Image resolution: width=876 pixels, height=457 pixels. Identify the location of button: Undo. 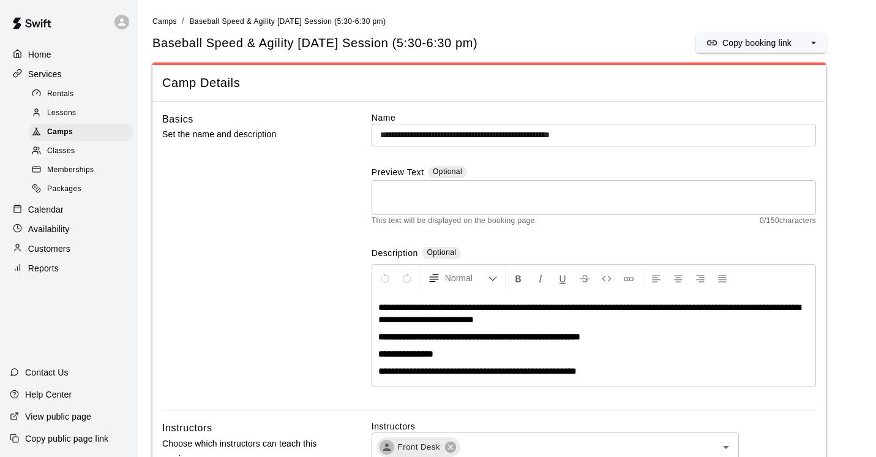
(385, 278).